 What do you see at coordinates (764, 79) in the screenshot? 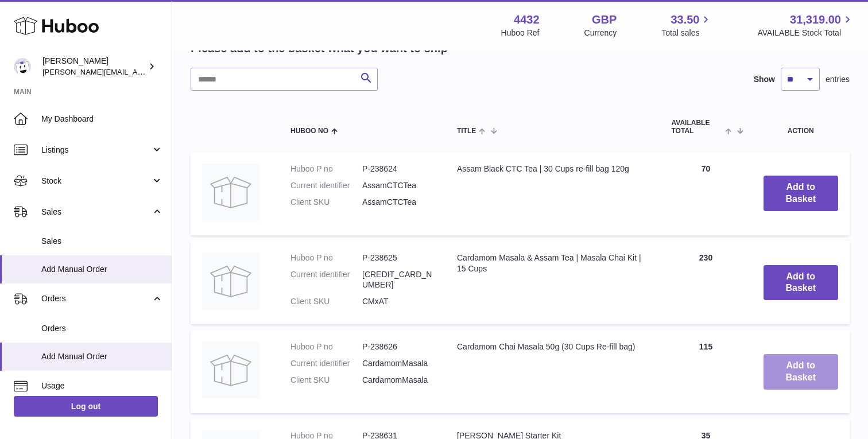
I see `label: Show` at bounding box center [764, 79].